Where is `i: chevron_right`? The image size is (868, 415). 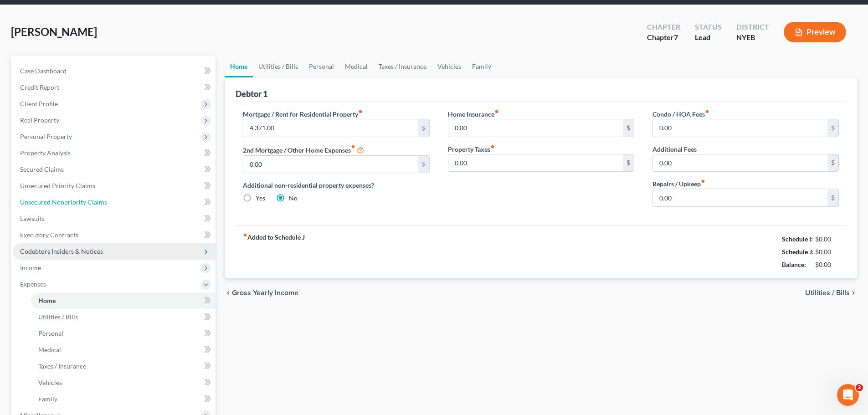 i: chevron_right is located at coordinates (853, 293).